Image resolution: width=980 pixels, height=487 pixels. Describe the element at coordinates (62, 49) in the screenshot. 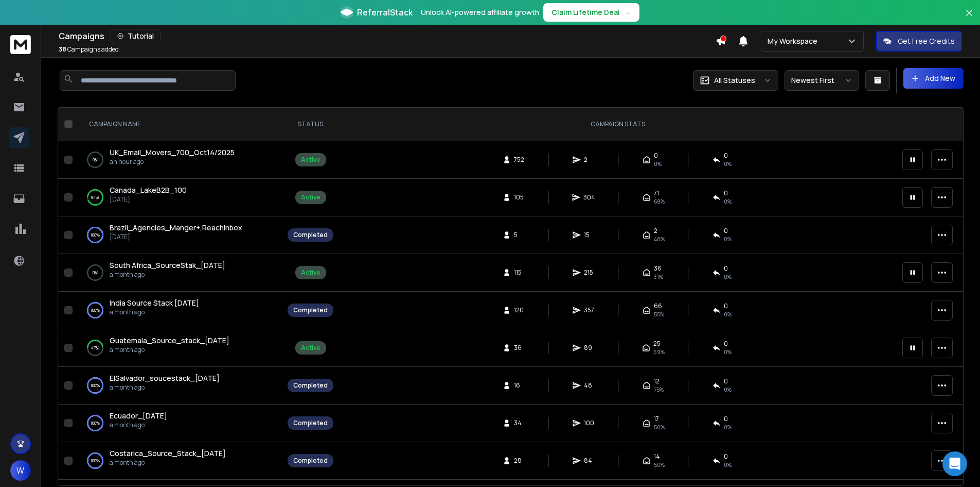

I see `span: 38` at that location.